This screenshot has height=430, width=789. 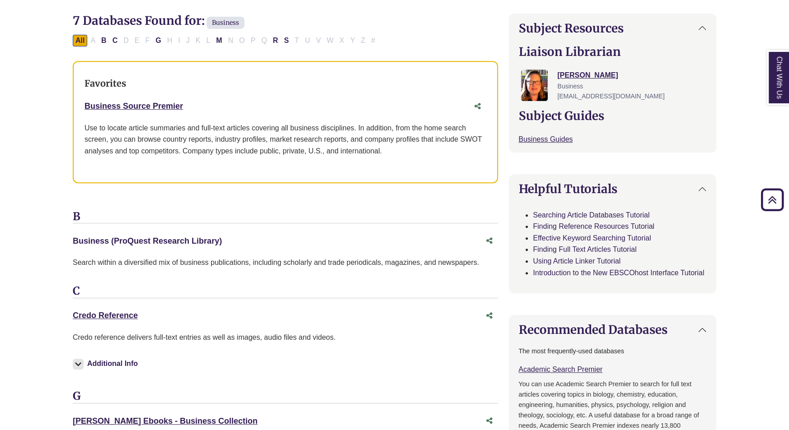 What do you see at coordinates (545, 139) in the screenshot?
I see `a: Business Guides` at bounding box center [545, 139].